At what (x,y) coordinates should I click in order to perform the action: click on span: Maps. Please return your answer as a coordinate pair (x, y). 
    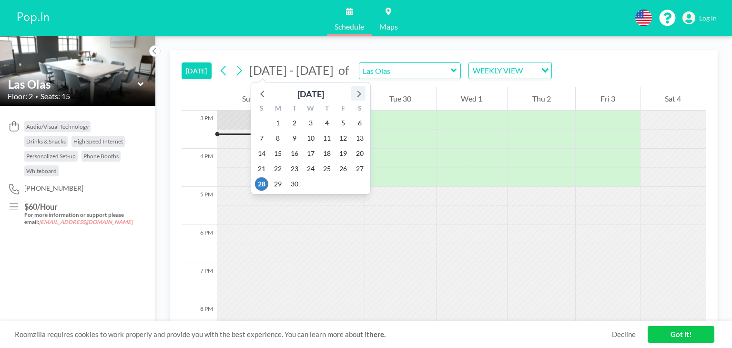
    Looking at the image, I should click on (388, 27).